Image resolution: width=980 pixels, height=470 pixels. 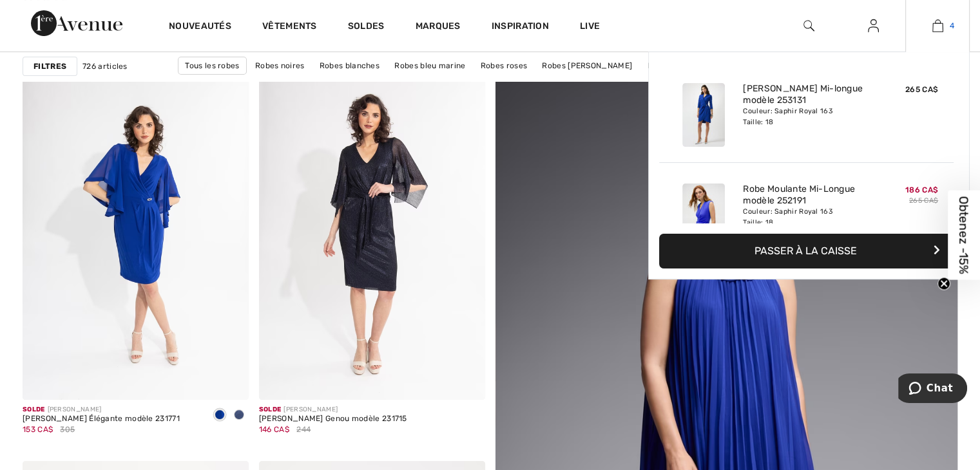 I want to click on a: 1ère Avenue, so click(x=77, y=23).